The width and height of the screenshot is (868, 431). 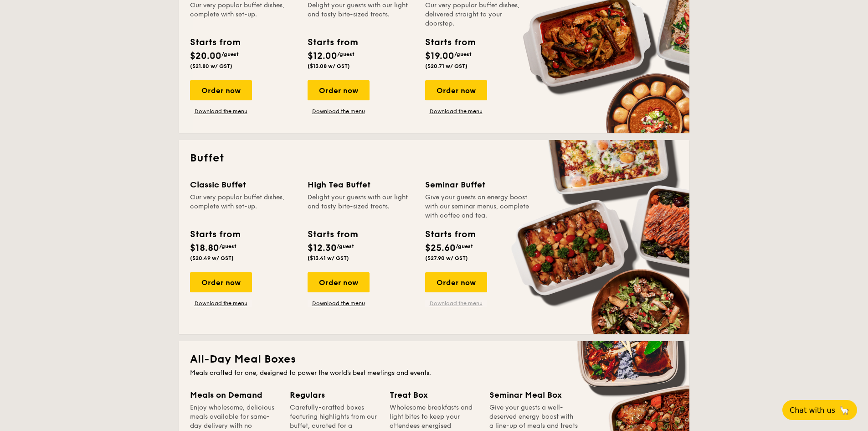 What do you see at coordinates (812, 410) in the screenshot?
I see `span: Chat with us` at bounding box center [812, 410].